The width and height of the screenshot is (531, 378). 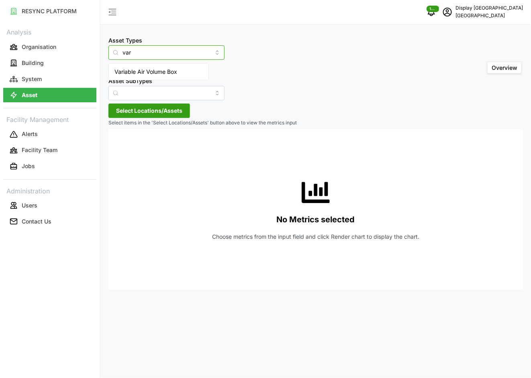 What do you see at coordinates (130, 81) in the screenshot?
I see `label: Asset SubTypes` at bounding box center [130, 81].